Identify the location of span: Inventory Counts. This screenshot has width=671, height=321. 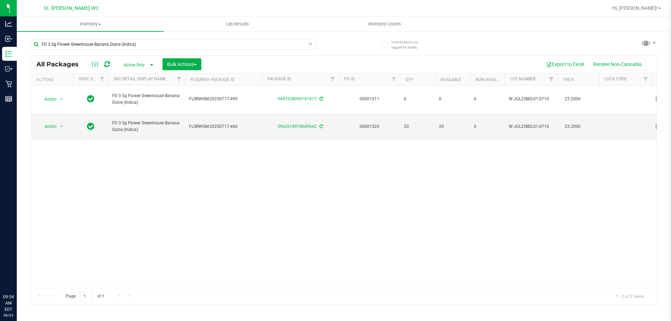
(385, 24).